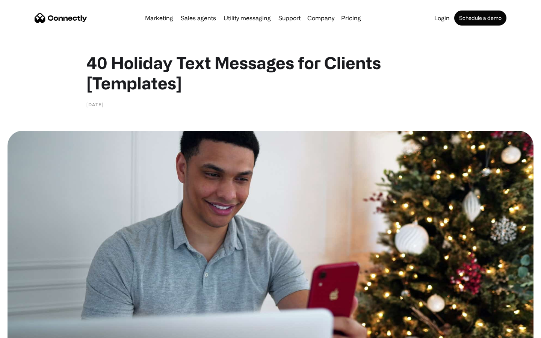 The height and width of the screenshot is (338, 541). What do you see at coordinates (270, 73) in the screenshot?
I see `h1: 40 Holiday Text Messages for Clients [Templates]` at bounding box center [270, 73].